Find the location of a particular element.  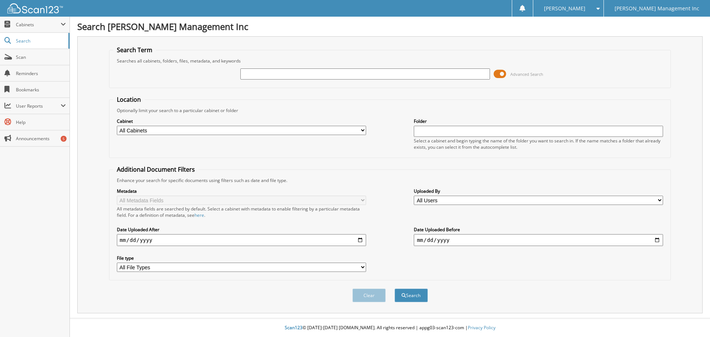

label: Date Uploaded After is located at coordinates (241, 229).